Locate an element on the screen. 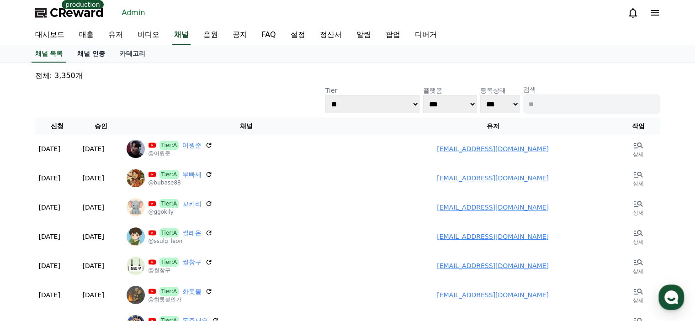 This screenshot has height=321, width=695. img: 어원준 is located at coordinates (136, 149).